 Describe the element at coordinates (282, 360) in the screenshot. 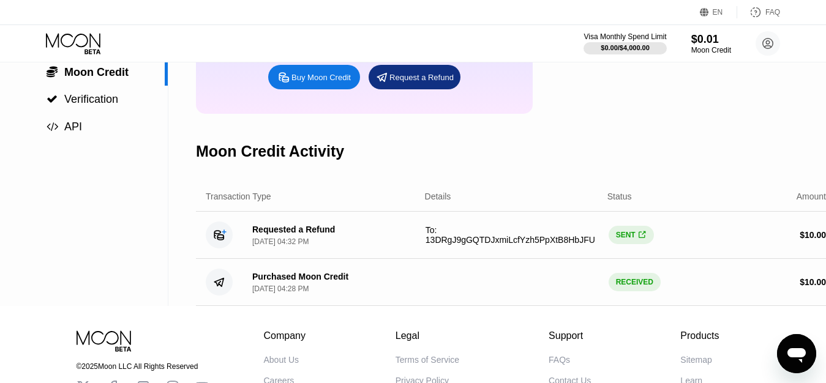

I see `div: About Us` at that location.